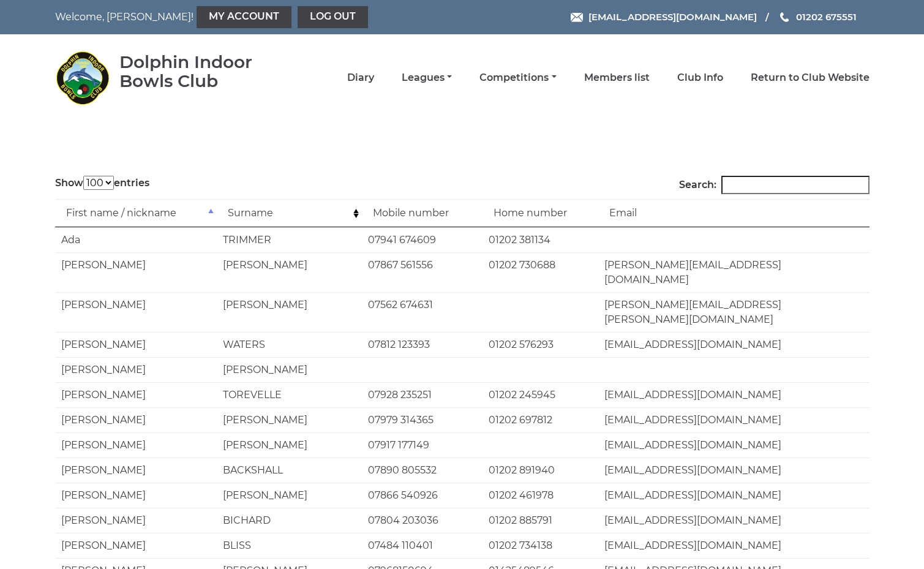 This screenshot has height=569, width=924. I want to click on td: 07812 123393, so click(422, 344).